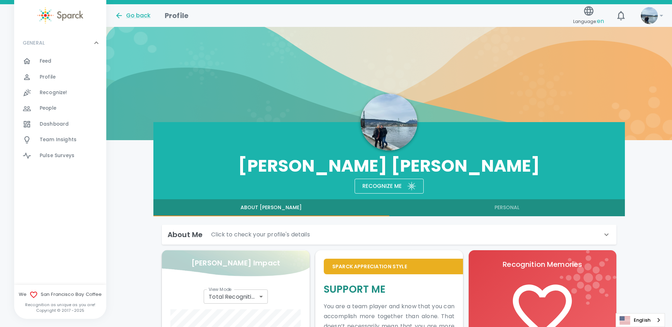 Image resolution: width=672 pixels, height=327 pixels. I want to click on span: We San Francisco Bay Coffee, so click(60, 295).